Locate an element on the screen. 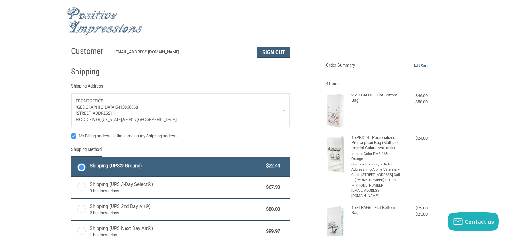  div: $46.00 is located at coordinates (415, 96).